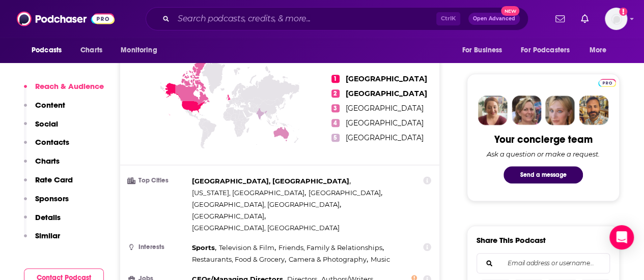 Image resolution: width=644 pixels, height=280 pixels. I want to click on button: Charts, so click(42, 165).